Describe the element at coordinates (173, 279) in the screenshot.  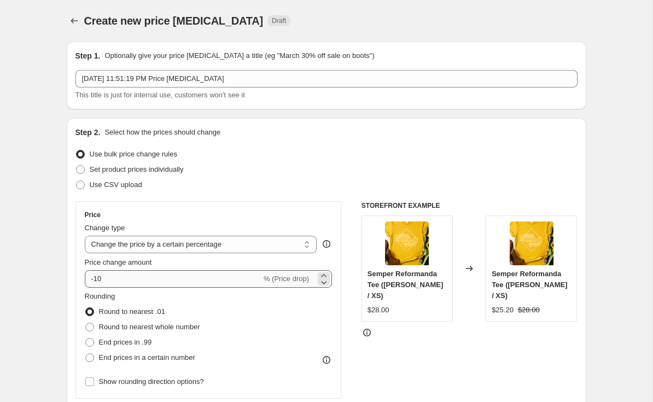
I see `input: -15` at that location.